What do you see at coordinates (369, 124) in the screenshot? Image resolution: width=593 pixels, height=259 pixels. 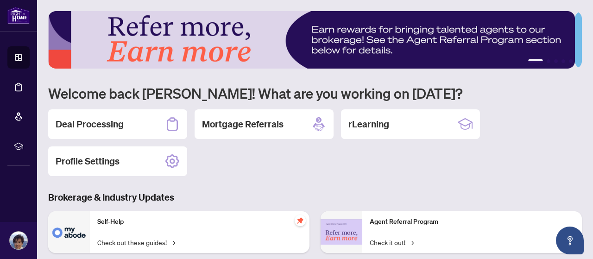 I see `h2: rLearning` at bounding box center [369, 124].